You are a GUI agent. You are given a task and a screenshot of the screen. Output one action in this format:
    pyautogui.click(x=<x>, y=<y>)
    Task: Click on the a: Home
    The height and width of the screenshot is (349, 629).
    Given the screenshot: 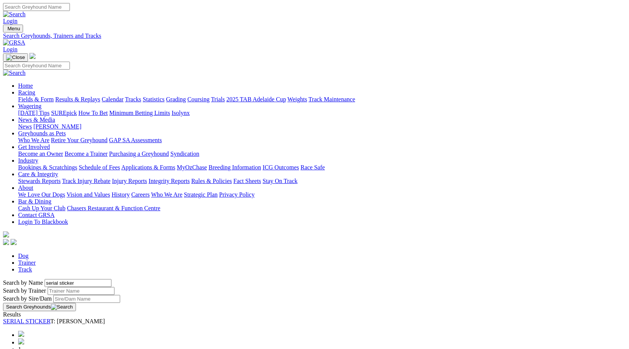 What is the action you would take?
    pyautogui.click(x=25, y=85)
    